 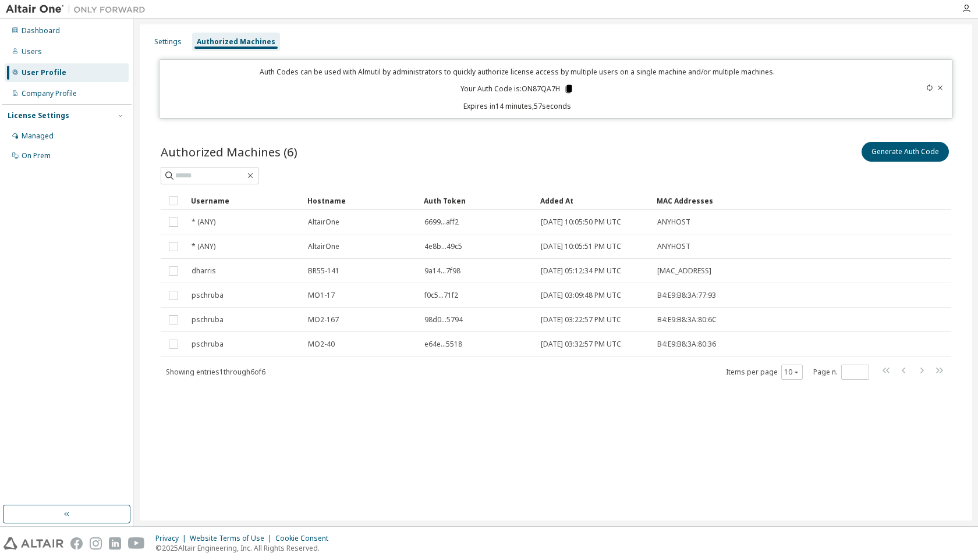 I want to click on span: Page n., so click(x=841, y=372).